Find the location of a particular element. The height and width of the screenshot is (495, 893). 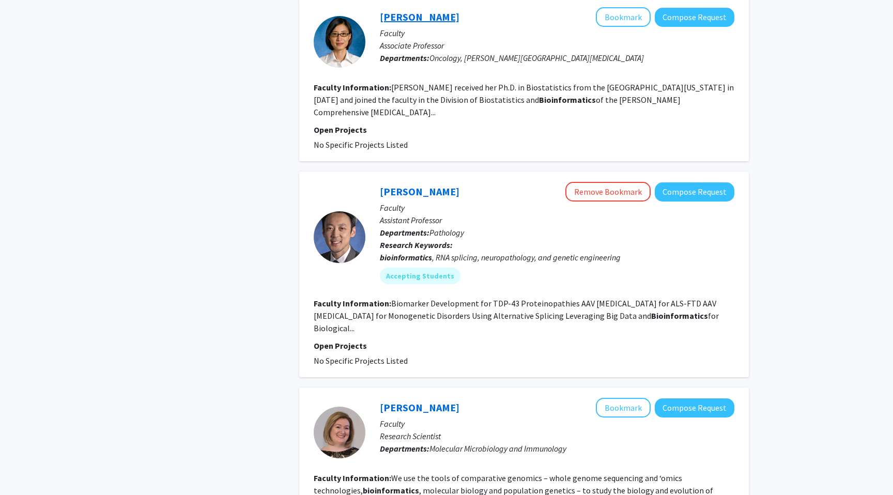

button: Add Hao Wang to Bookmarks is located at coordinates (623, 17).